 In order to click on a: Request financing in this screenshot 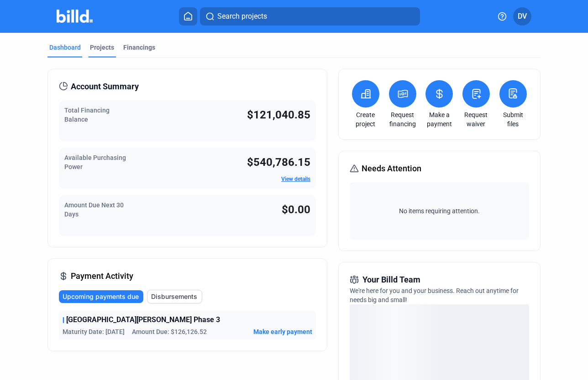, I will do `click(403, 119)`.